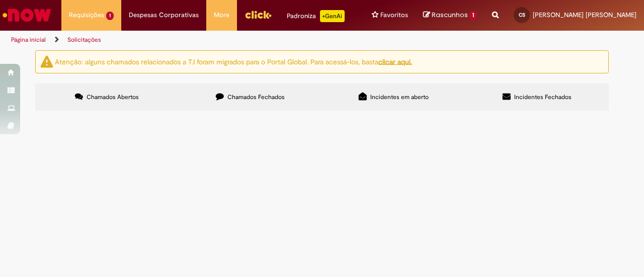 This screenshot has width=644, height=277. I want to click on div: Padroniza, so click(316, 16).